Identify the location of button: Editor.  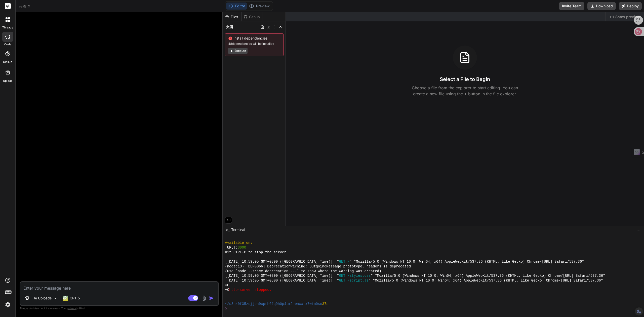
(237, 6).